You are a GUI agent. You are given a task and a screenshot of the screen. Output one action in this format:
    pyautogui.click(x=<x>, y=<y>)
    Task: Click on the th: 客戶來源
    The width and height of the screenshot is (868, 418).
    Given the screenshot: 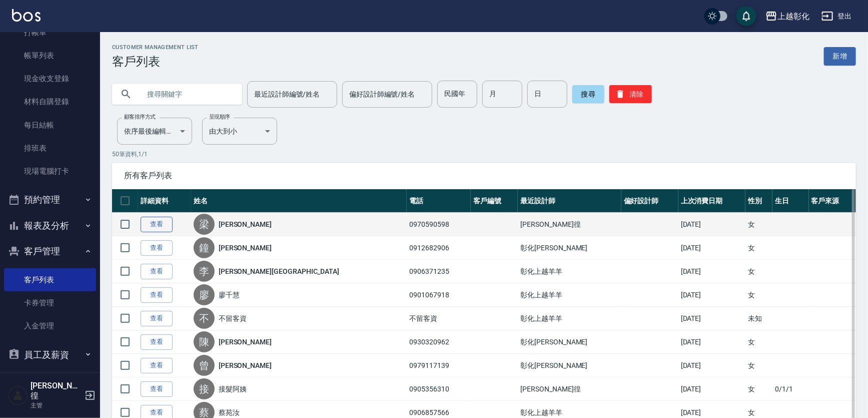 What is the action you would take?
    pyautogui.click(x=833, y=201)
    